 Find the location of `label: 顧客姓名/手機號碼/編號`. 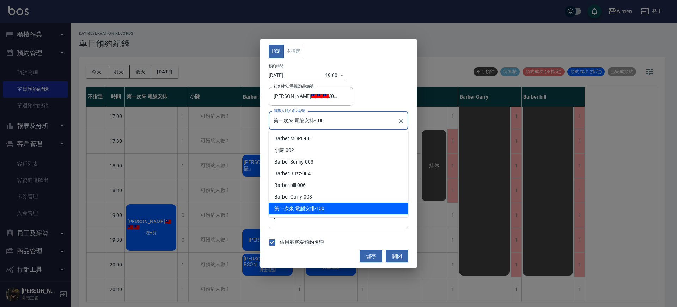

label: 顧客姓名/手機號碼/編號 is located at coordinates (294, 86).